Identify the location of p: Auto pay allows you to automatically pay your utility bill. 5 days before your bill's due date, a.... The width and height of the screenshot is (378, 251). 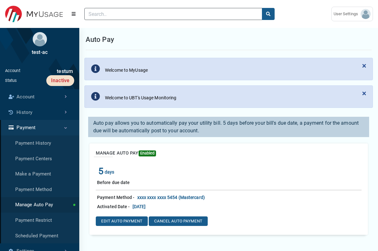
(229, 127).